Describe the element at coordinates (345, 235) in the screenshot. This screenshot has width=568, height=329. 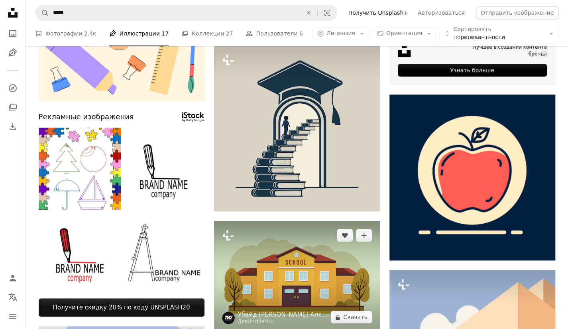
I see `button: Нравиться` at that location.